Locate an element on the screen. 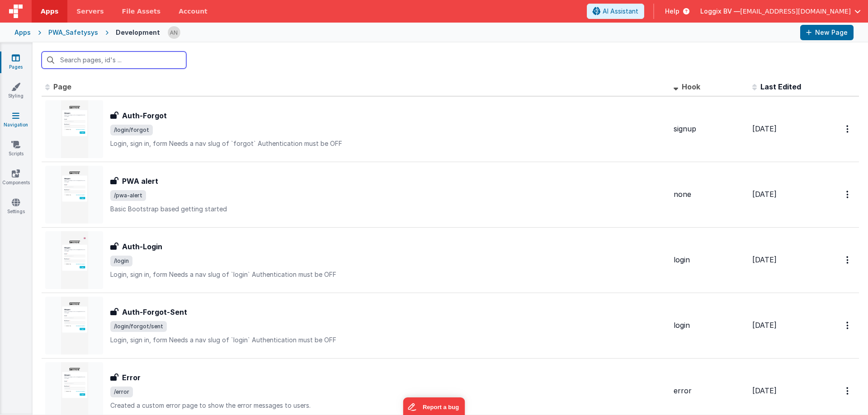  span: /login is located at coordinates (121, 261).